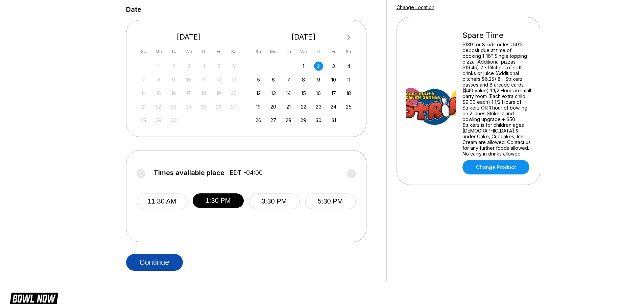 The width and height of the screenshot is (644, 308). I want to click on div: Choose Thursday, October 9th, 2025, so click(318, 80).